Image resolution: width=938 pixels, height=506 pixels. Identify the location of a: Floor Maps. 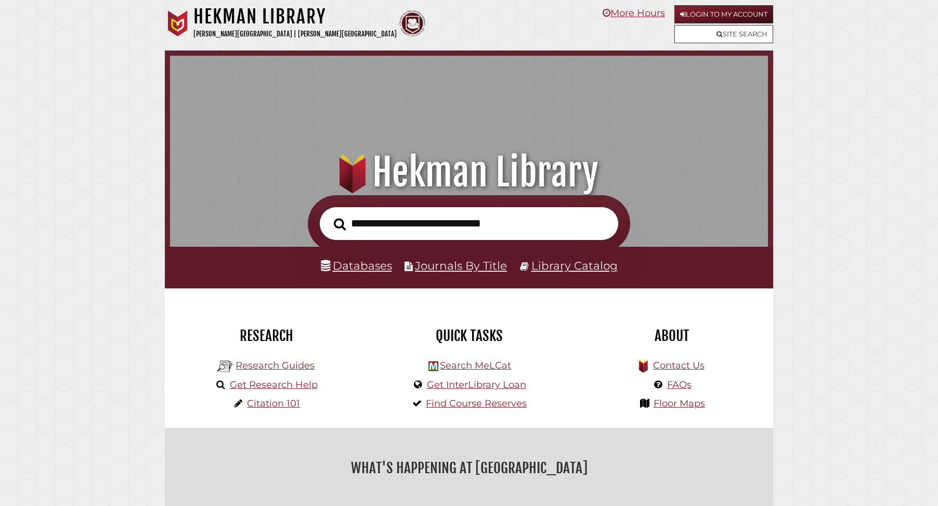
(679, 403).